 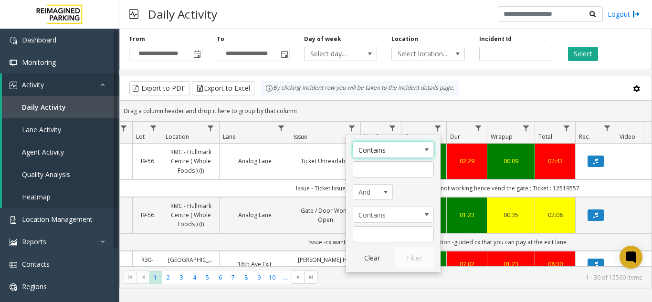 What do you see at coordinates (191, 215) in the screenshot?
I see `a: RMC - Hullmark Centre ( Whole Foods ) (I)` at bounding box center [191, 215].